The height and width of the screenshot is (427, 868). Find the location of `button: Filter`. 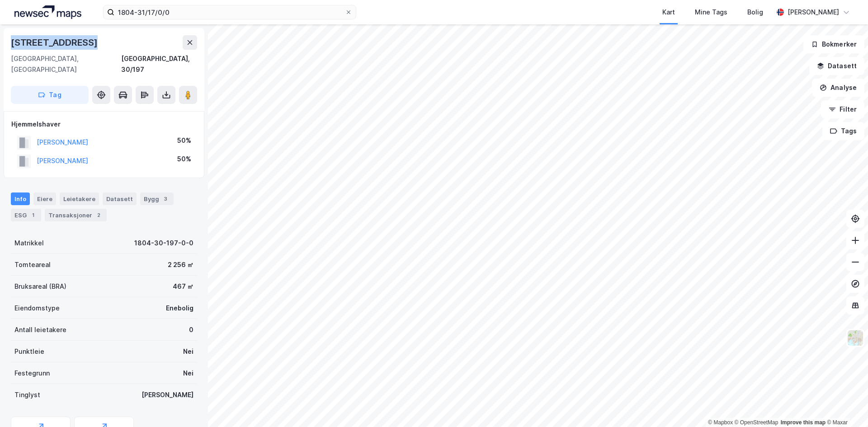

button: Filter is located at coordinates (842, 110).